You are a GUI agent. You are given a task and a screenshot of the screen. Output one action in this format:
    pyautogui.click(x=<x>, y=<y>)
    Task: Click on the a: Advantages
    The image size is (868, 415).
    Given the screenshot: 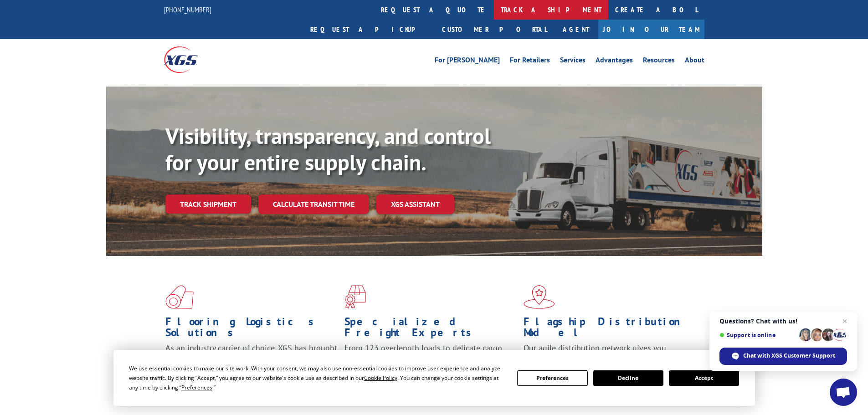 What is the action you would take?
    pyautogui.click(x=614, y=62)
    